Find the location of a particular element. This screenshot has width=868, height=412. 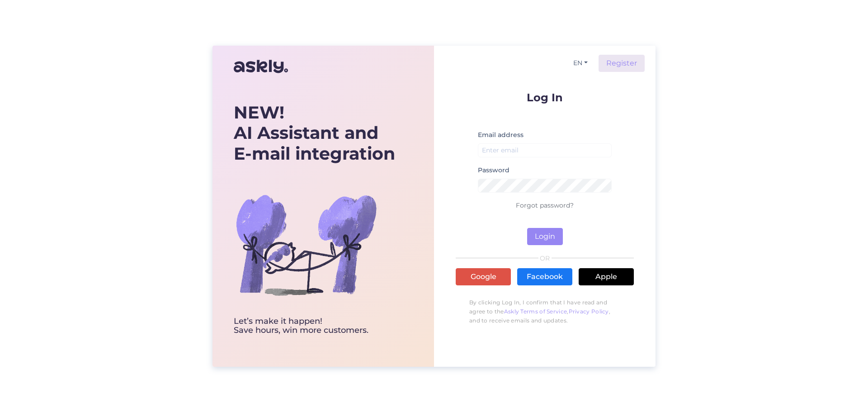

a: Register is located at coordinates (622, 63).